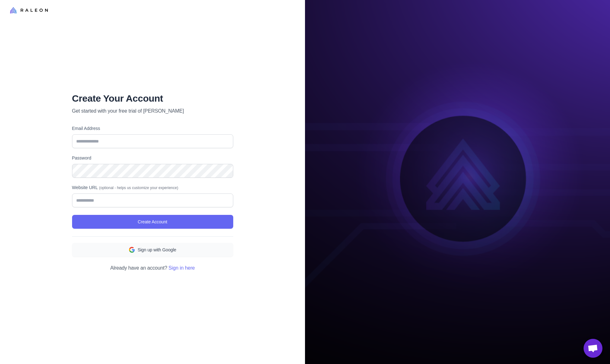 The height and width of the screenshot is (364, 610). Describe the element at coordinates (153, 222) in the screenshot. I see `button: Create Account` at that location.